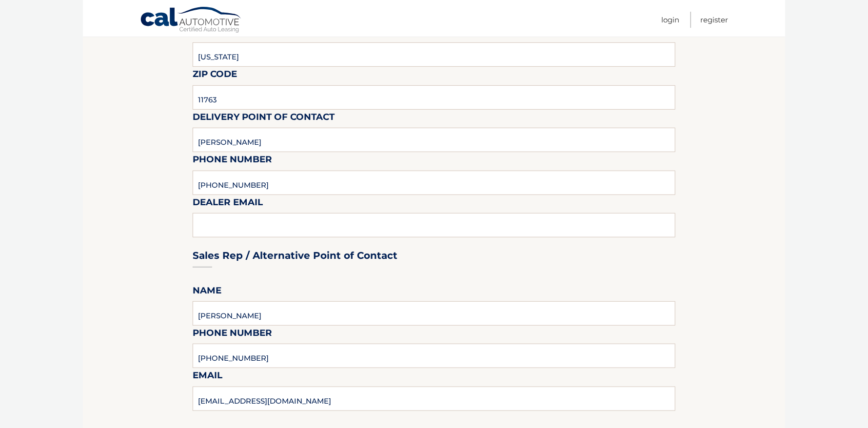 Image resolution: width=868 pixels, height=428 pixels. What do you see at coordinates (295, 256) in the screenshot?
I see `h3: Sales Rep / Alternative Point of Contact` at bounding box center [295, 256].